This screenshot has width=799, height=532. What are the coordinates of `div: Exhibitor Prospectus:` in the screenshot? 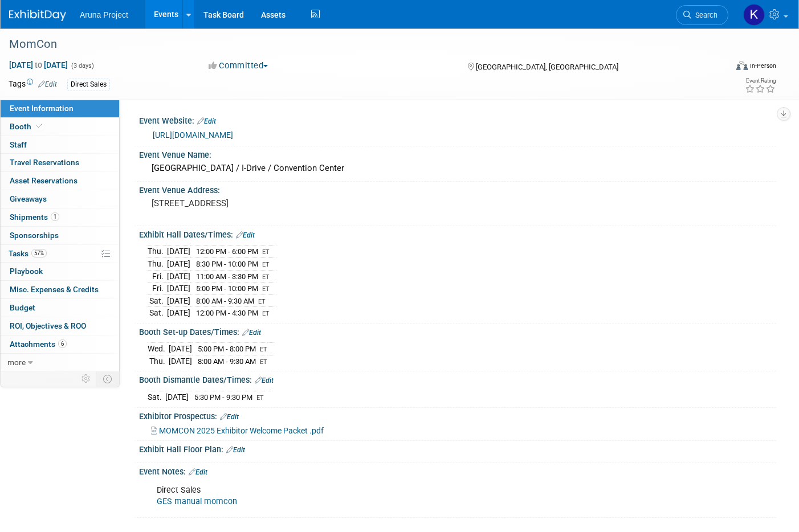 It's located at (457, 415).